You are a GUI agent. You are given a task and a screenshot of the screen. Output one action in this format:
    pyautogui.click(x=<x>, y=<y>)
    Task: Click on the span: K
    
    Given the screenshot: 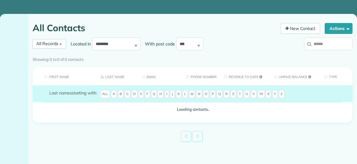 What is the action you would take?
    pyautogui.click(x=179, y=94)
    